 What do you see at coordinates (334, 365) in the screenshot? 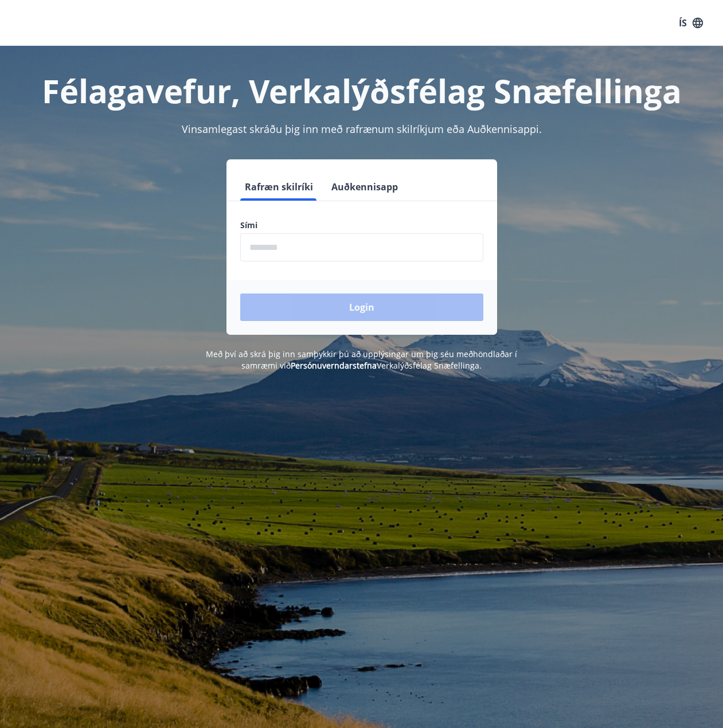
I see `a: Persónuverndarstefna` at bounding box center [334, 365].